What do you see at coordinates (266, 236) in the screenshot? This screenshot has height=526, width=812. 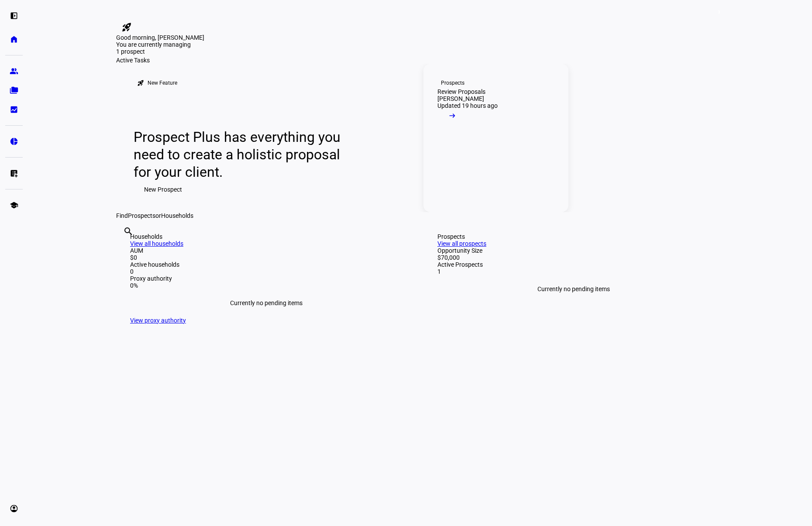 I see `div: Households` at bounding box center [266, 236].